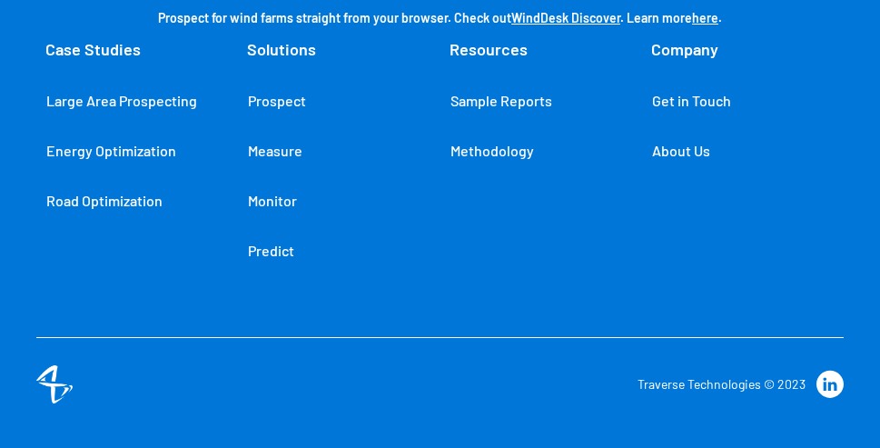  Describe the element at coordinates (566, 17) in the screenshot. I see `strong: WindDesk Discover` at that location.